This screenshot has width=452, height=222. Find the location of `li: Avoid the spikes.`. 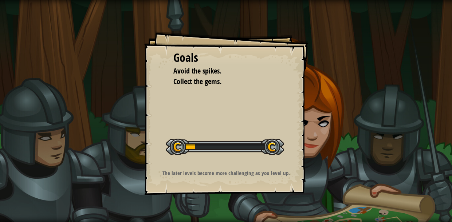

li: Avoid the spikes. is located at coordinates (221, 71).